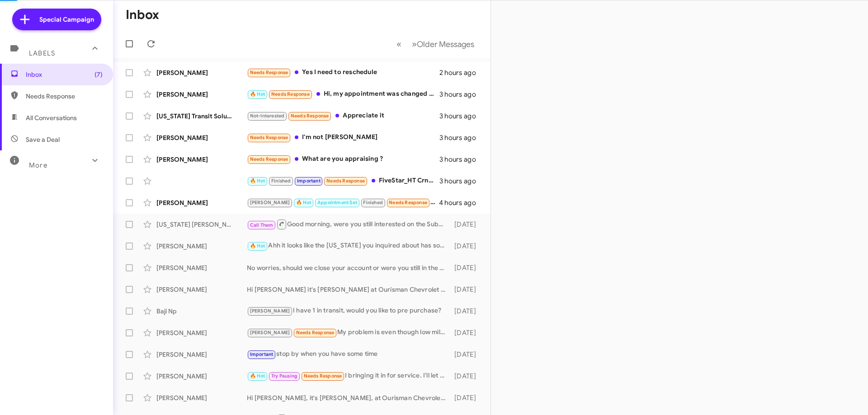  Describe the element at coordinates (348, 354) in the screenshot. I see `div: stop by when you have some time` at that location.